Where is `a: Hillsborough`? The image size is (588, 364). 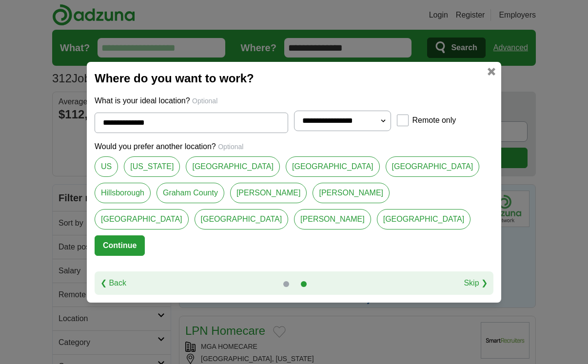
a: Hillsborough is located at coordinates (122, 193).